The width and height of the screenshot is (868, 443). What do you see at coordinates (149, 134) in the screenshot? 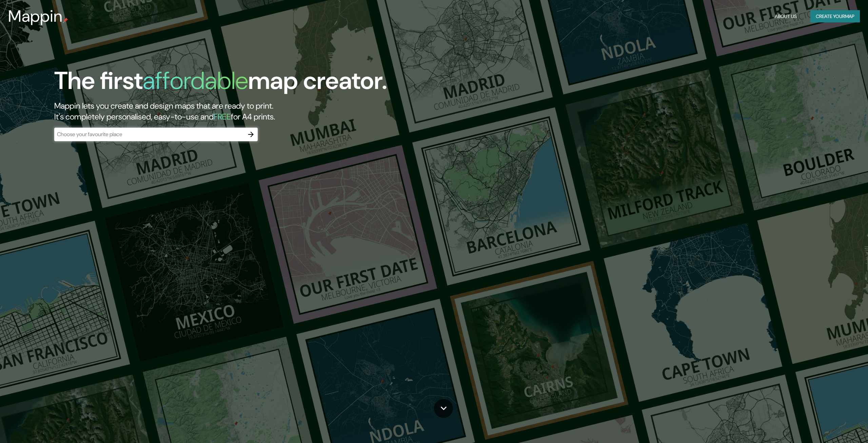
I see `input: Choose your favourite place` at bounding box center [149, 134].